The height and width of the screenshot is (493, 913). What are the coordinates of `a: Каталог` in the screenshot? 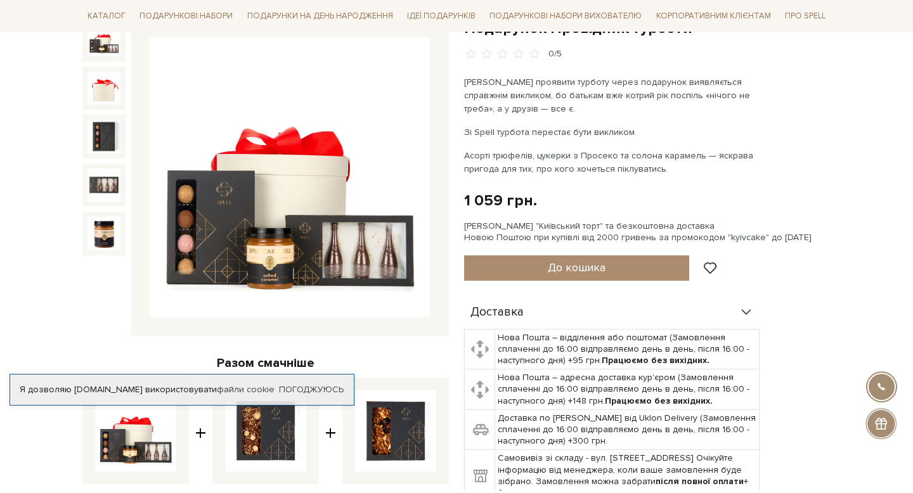 It's located at (106, 16).